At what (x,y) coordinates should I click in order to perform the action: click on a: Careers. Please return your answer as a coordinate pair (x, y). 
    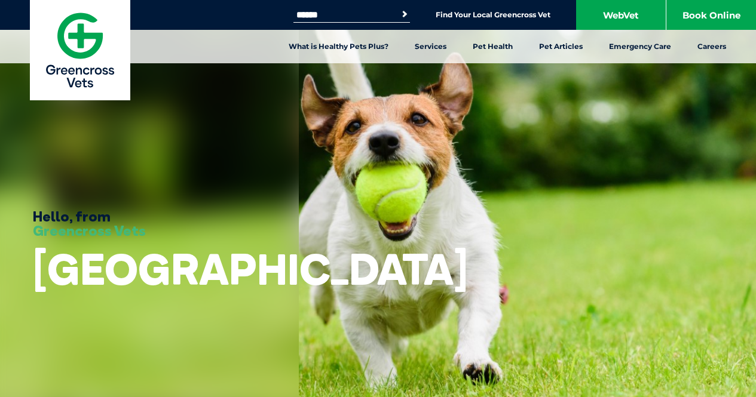
    Looking at the image, I should click on (712, 47).